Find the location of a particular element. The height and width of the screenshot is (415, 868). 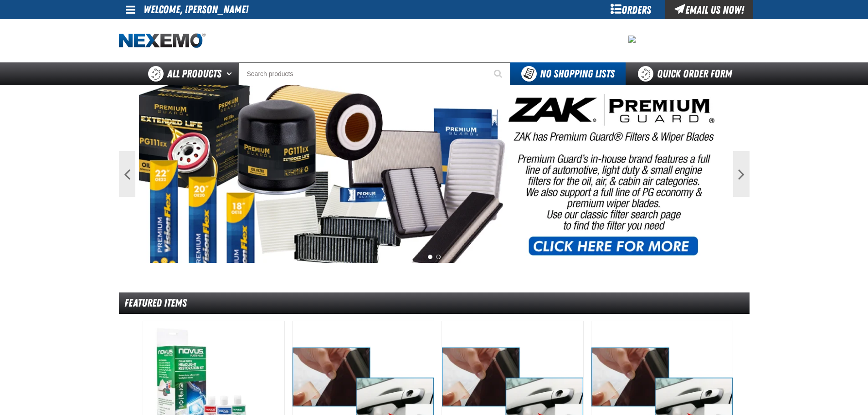

div: Featured Items is located at coordinates (434, 303).